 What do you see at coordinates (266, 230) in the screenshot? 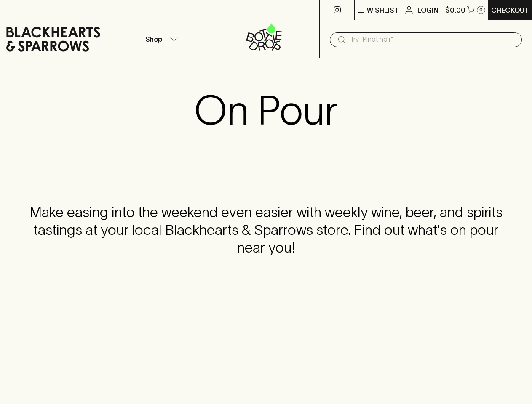
I see `h4: Make easing into the weekend even easier with weekly wine, beer, and spirits tastings at your loc...` at bounding box center [266, 230].